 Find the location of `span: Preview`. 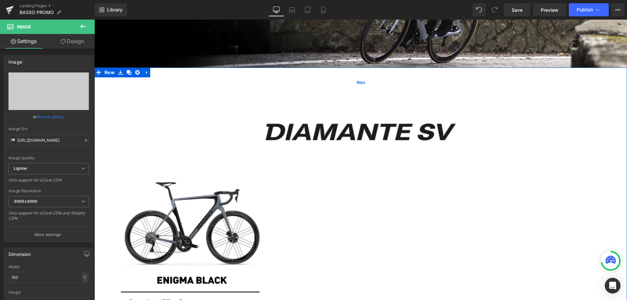

span: Preview is located at coordinates (549, 10).